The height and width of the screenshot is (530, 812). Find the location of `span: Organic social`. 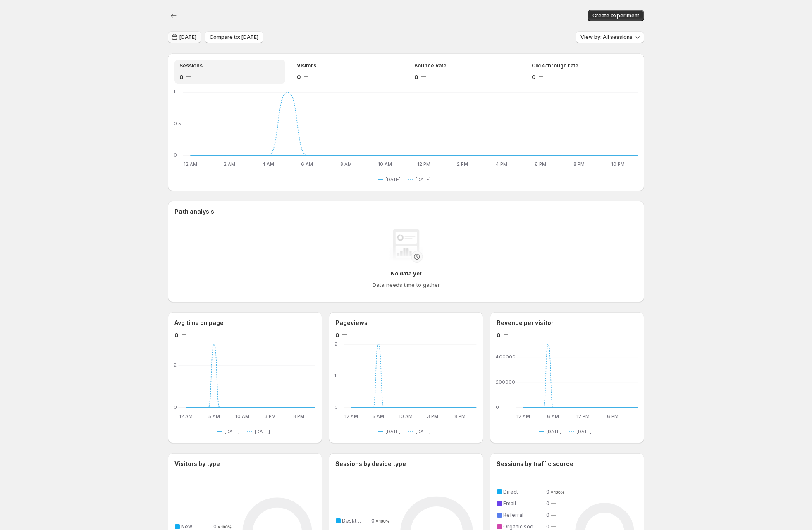

span: Organic social is located at coordinates (520, 526).